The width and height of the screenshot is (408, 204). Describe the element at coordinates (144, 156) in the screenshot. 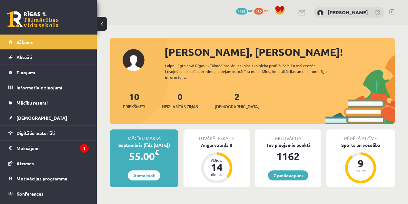

I see `div: 55.00` at that location.